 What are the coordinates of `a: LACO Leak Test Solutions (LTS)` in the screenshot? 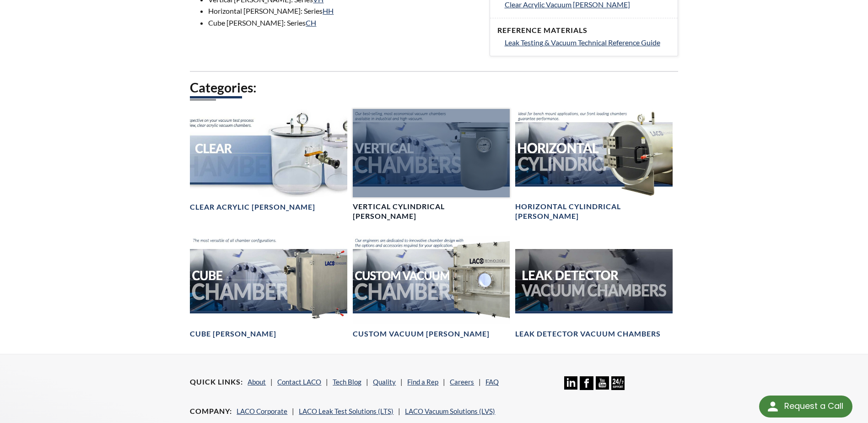 It's located at (346, 411).